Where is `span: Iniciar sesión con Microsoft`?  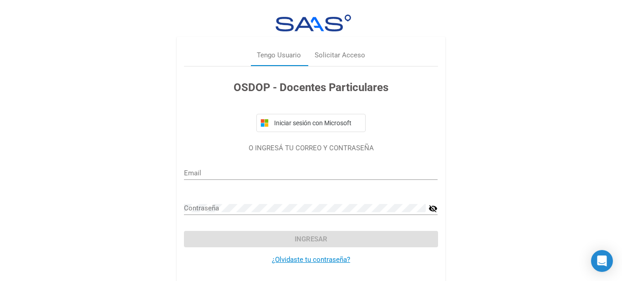 span: Iniciar sesión con Microsoft is located at coordinates (317, 123).